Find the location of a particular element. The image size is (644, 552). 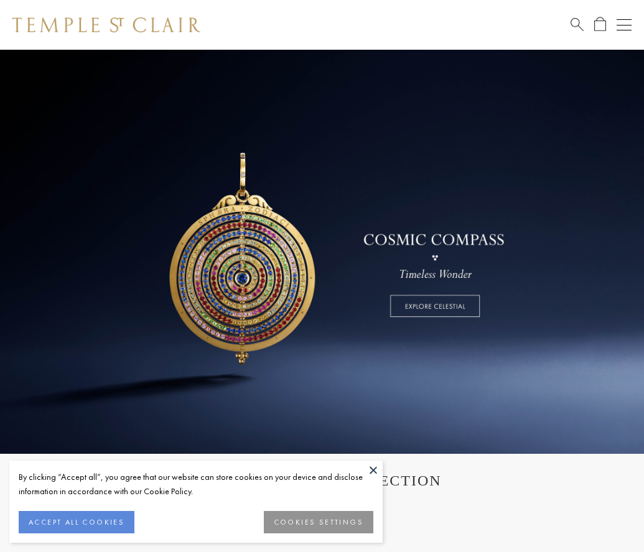

a: Open Shopping Bag is located at coordinates (599, 24).